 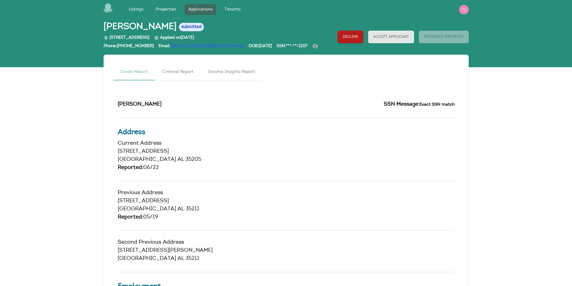 I want to click on a: Applications, so click(x=200, y=10).